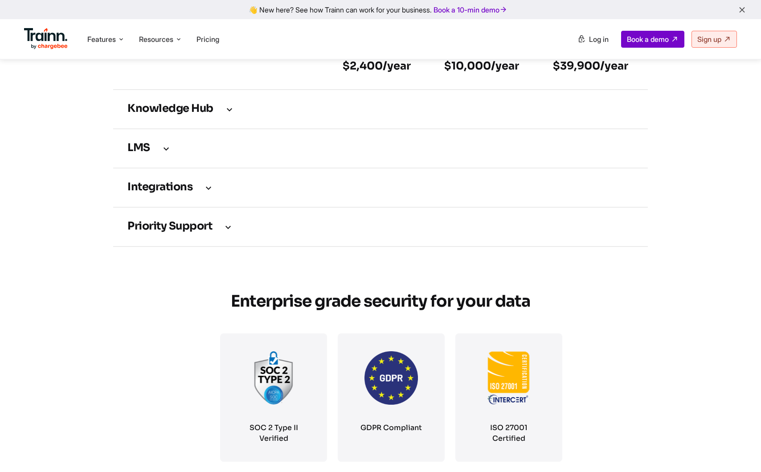  Describe the element at coordinates (391, 378) in the screenshot. I see `img: GDPR.png` at that location.